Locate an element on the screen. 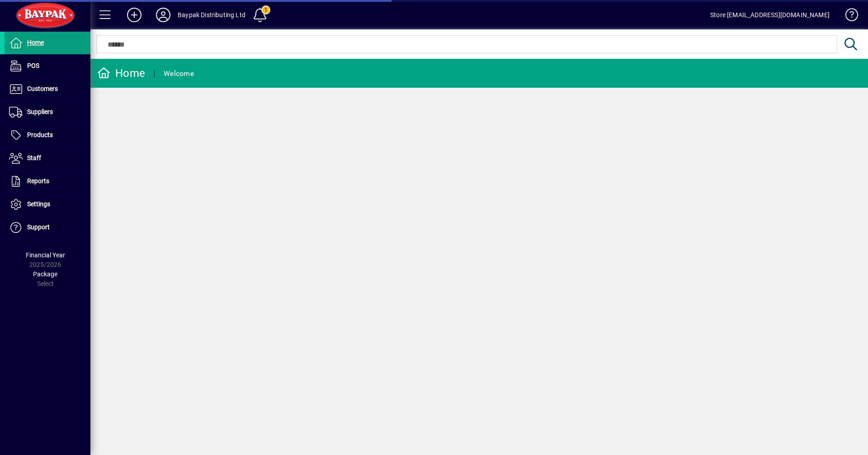 This screenshot has height=455, width=868. span: POS is located at coordinates (33, 65).